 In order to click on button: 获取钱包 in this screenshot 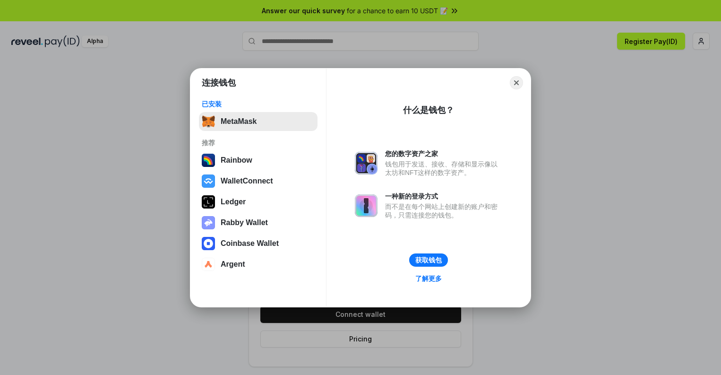, I will do `click(429, 260)`.